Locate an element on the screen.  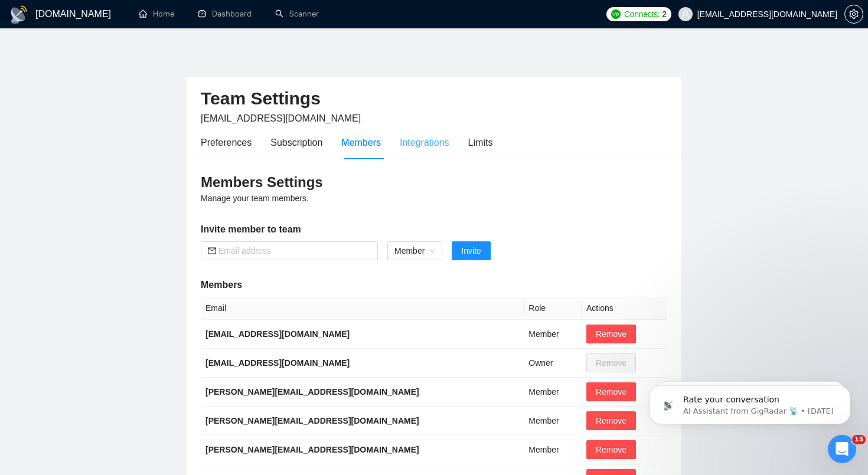
a: dashboardDashboard is located at coordinates (224, 13).